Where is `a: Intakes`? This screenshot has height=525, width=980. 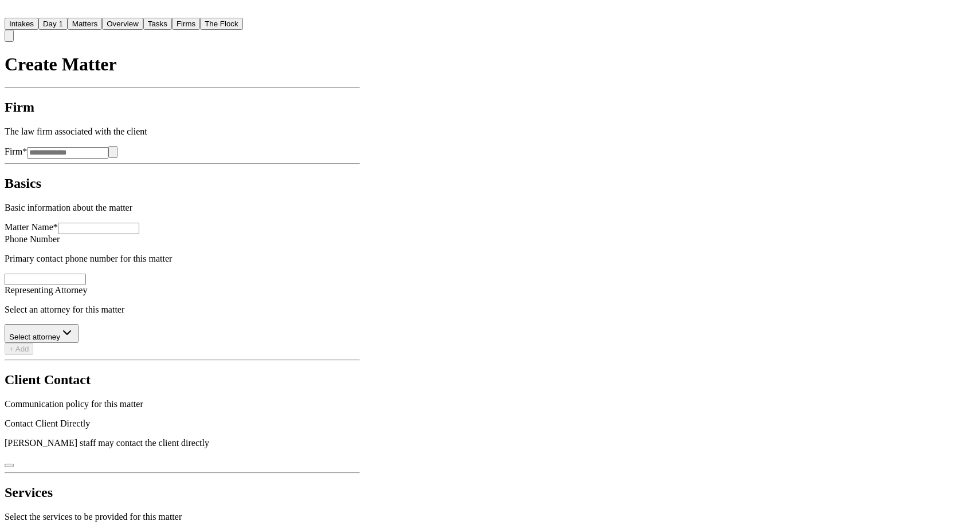
a: Intakes is located at coordinates (21, 23).